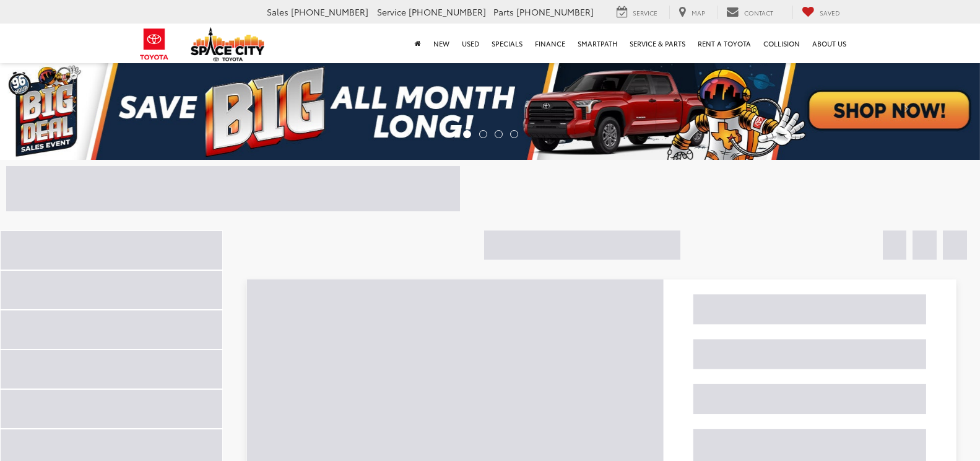  What do you see at coordinates (470, 43) in the screenshot?
I see `a: Used` at bounding box center [470, 43].